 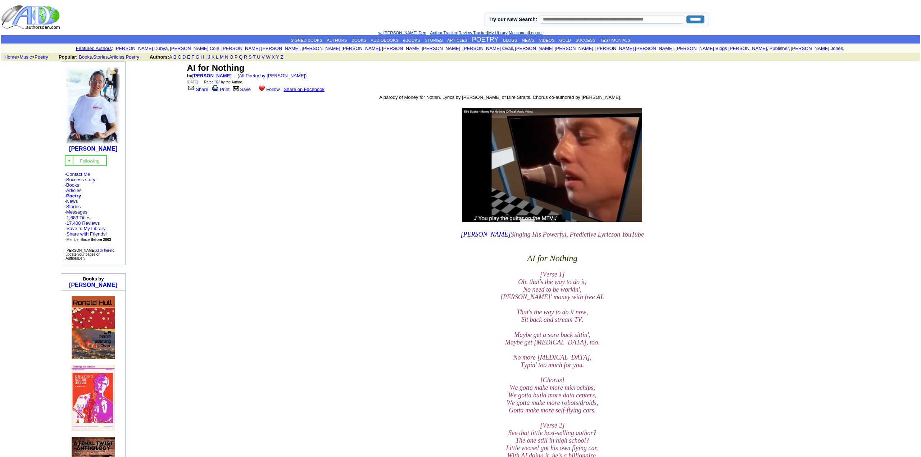 I want to click on a: E, so click(x=188, y=57).